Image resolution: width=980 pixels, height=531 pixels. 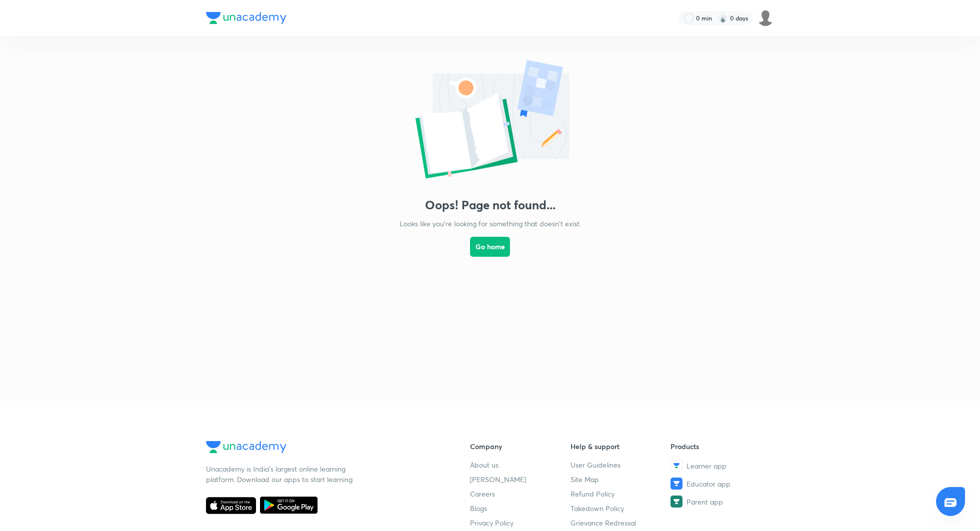 What do you see at coordinates (707, 466) in the screenshot?
I see `span: Learner app` at bounding box center [707, 466].